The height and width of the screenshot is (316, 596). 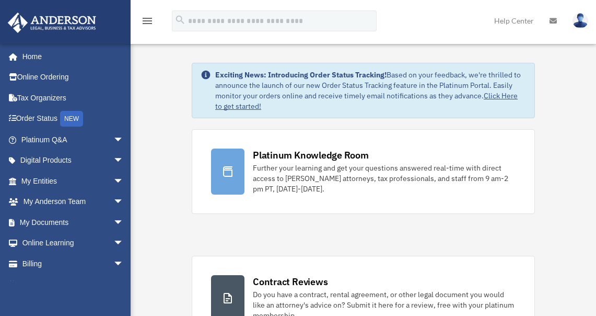 What do you see at coordinates (73, 181) in the screenshot?
I see `a: My Entitiesarrow_drop_down` at bounding box center [73, 181].